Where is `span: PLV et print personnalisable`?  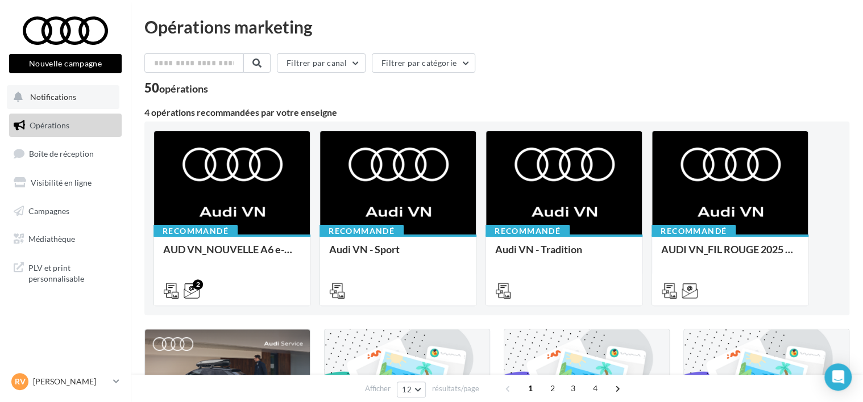 span: PLV et print personnalisable is located at coordinates (73, 272).